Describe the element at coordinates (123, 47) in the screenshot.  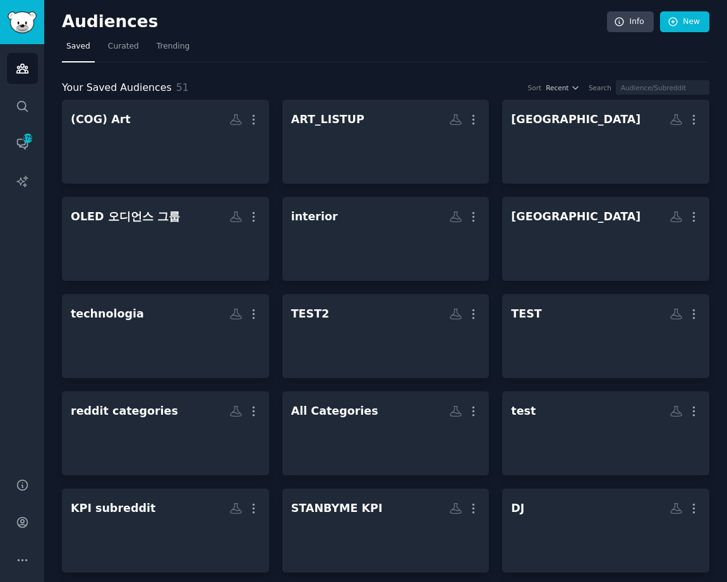
I see `span: Curated` at that location.